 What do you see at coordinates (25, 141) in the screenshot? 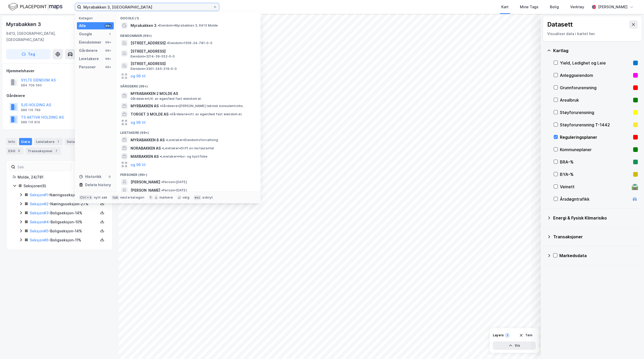
I see `div: Eiere` at bounding box center [25, 141].